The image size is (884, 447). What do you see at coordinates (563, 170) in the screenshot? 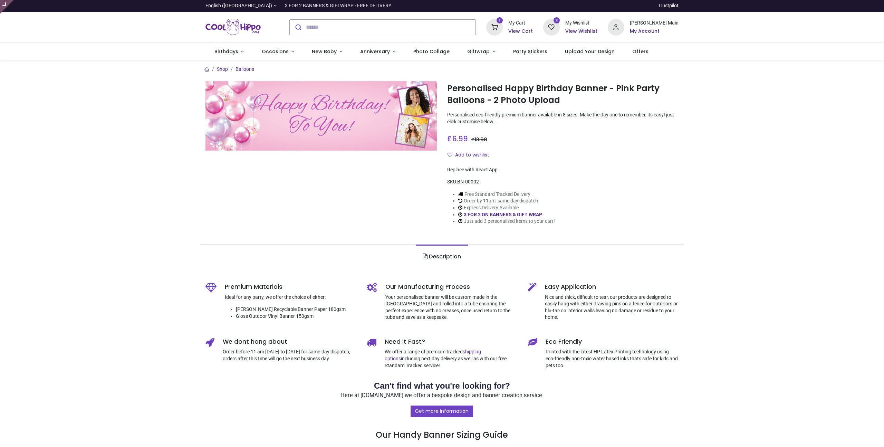
I see `div: Replace with React App.` at bounding box center [563, 170].